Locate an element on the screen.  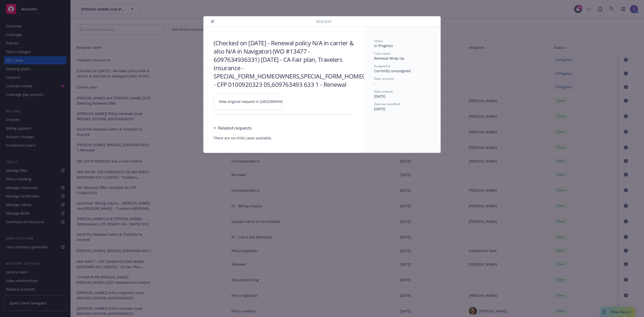
button: close is located at coordinates (213, 21).